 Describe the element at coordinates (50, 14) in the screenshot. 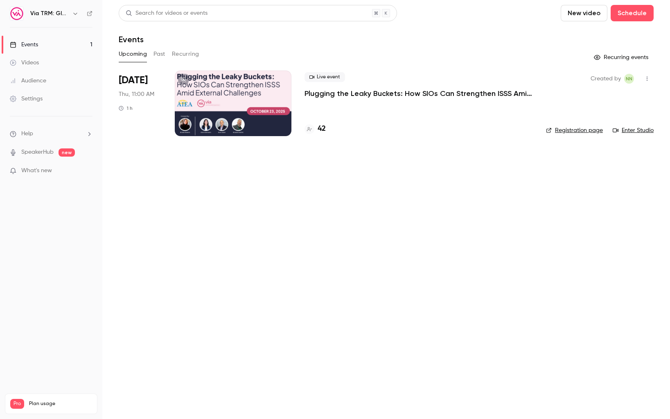

I see `h6: Via TRM: Global Engagement Solutions` at that location.